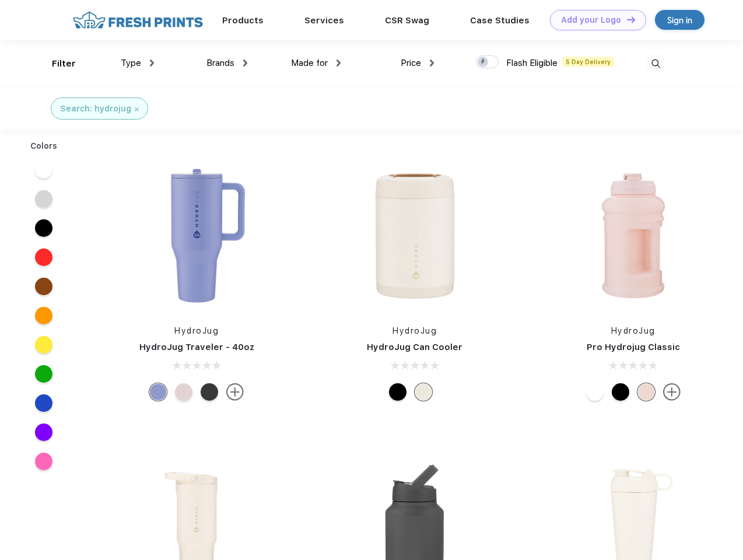 The height and width of the screenshot is (560, 743). What do you see at coordinates (631, 19) in the screenshot?
I see `img: DT` at bounding box center [631, 19].